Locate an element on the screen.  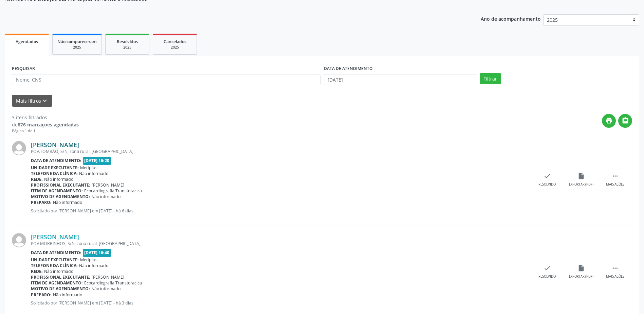
label: PESQUISAR is located at coordinates (24, 69).